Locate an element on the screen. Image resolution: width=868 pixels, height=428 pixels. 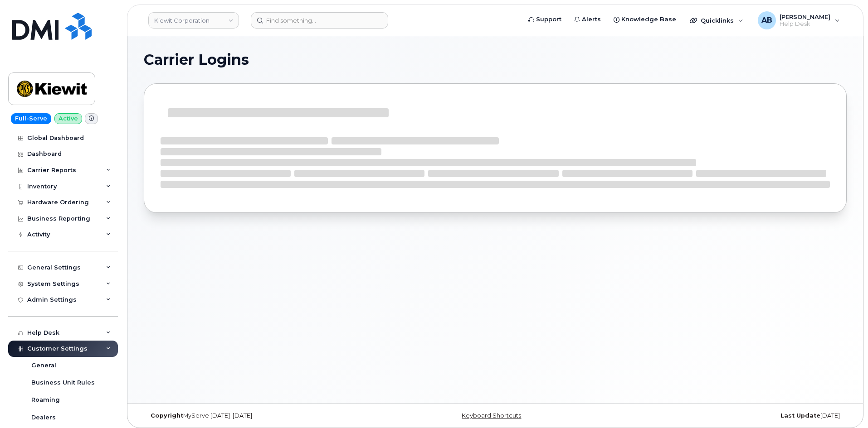
strong: Copyright is located at coordinates (167, 416).